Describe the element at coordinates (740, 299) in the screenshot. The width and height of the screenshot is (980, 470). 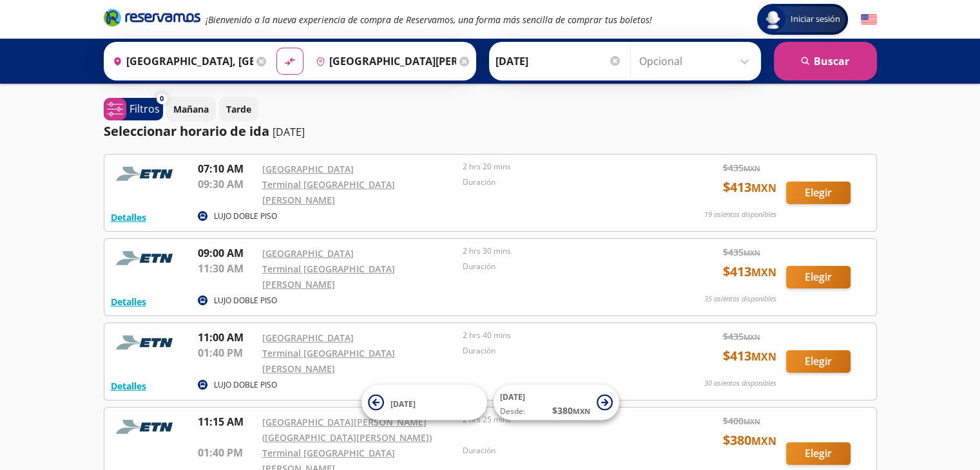
I see `p: 35 asientos disponibles` at that location.